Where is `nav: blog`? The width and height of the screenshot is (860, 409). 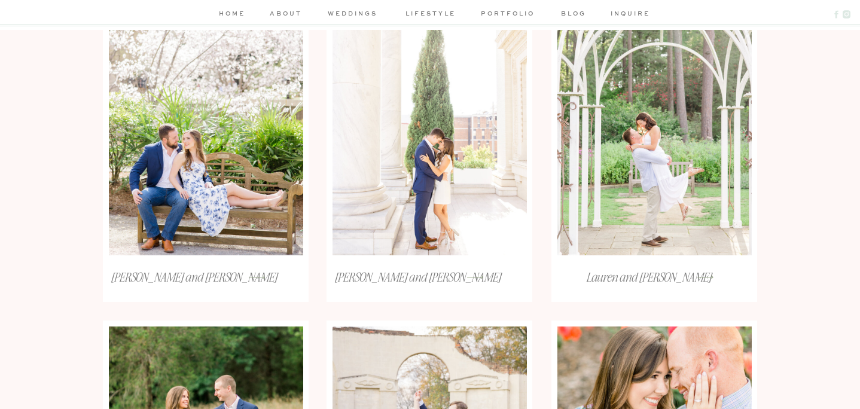
nav: blog is located at coordinates (573, 14).